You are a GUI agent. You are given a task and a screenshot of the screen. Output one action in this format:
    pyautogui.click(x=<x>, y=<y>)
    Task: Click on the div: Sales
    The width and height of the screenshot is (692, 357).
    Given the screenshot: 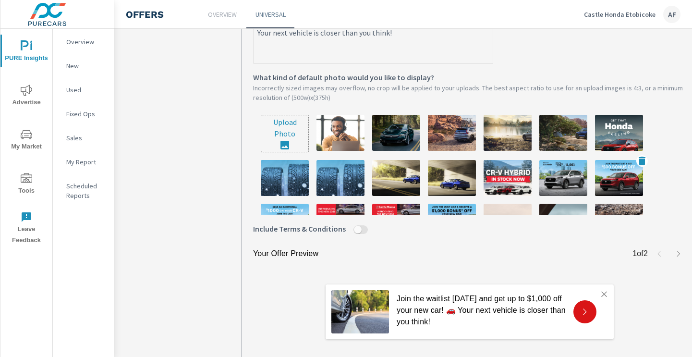 What is the action you would take?
    pyautogui.click(x=83, y=138)
    